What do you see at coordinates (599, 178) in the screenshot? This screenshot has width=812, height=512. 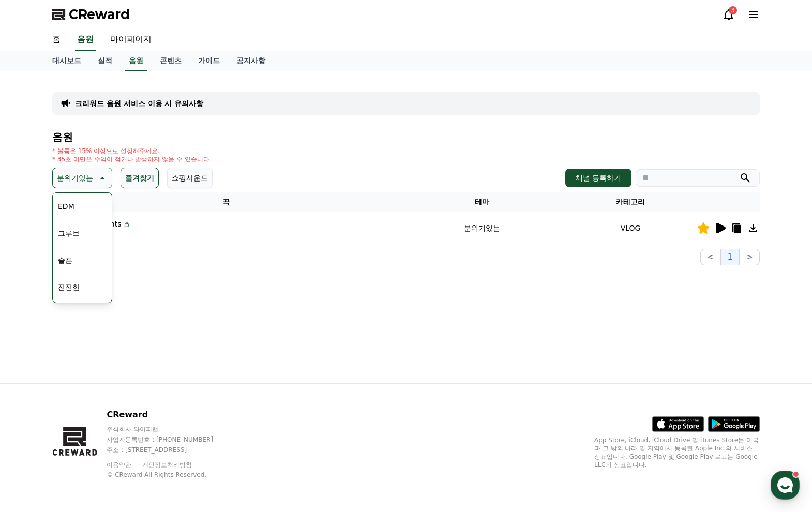 I see `button: 채널 등록하기` at bounding box center [599, 178].